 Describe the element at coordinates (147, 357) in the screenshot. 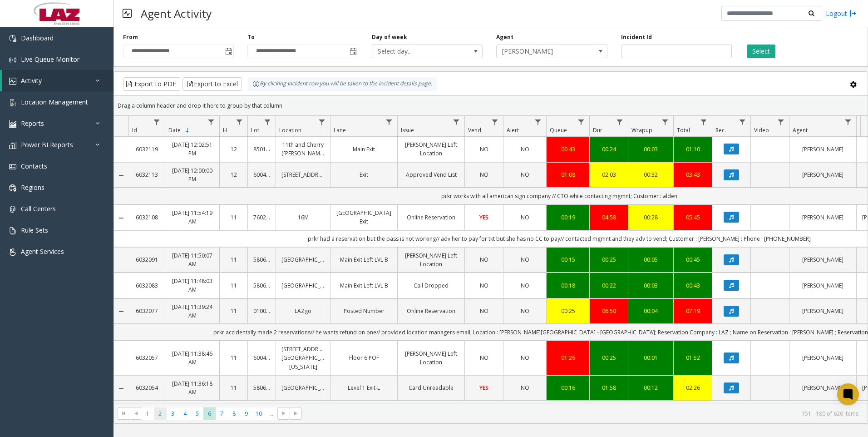

I see `a: 6032057` at that location.